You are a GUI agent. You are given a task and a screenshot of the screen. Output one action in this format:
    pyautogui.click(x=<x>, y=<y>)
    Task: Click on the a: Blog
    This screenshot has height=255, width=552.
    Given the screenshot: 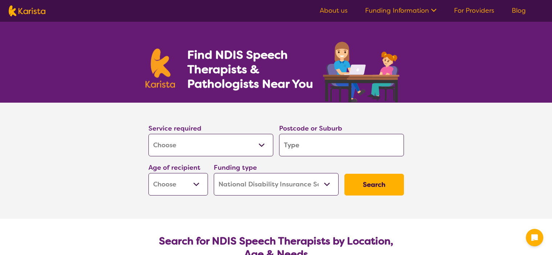 What is the action you would take?
    pyautogui.click(x=519, y=11)
    